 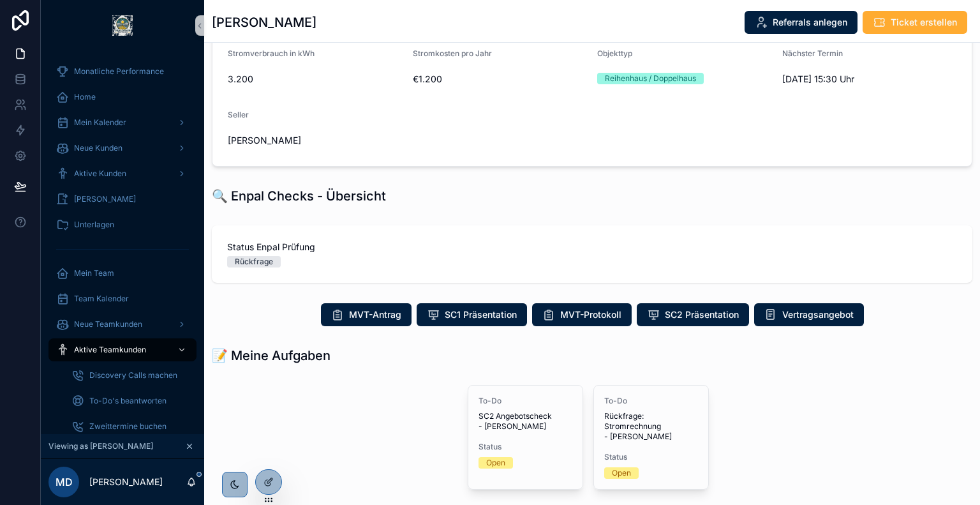 I want to click on h1: 📝 Meine Aufgaben, so click(x=271, y=356).